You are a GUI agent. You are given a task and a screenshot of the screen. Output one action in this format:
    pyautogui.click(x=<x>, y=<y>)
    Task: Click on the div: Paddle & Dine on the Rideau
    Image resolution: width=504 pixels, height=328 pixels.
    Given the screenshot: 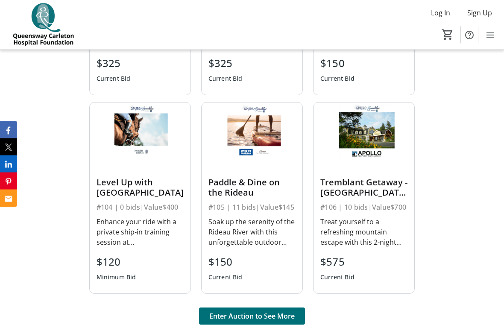 What is the action you would take?
    pyautogui.click(x=252, y=188)
    